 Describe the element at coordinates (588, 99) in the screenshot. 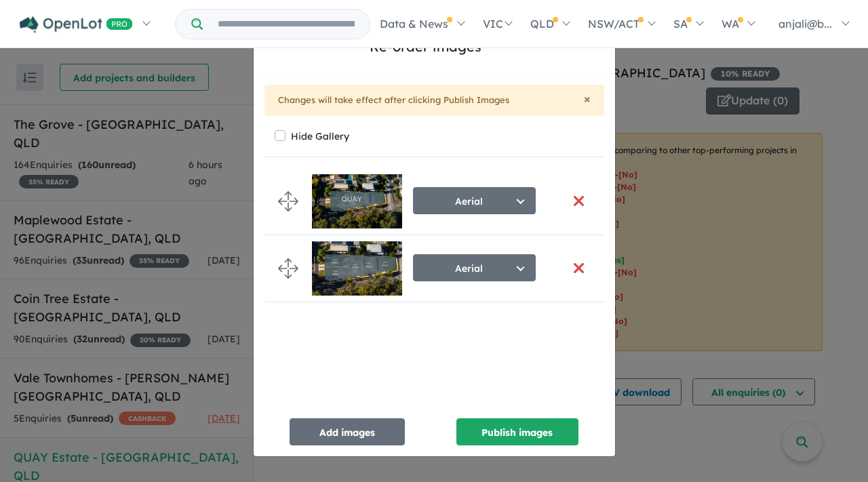

I see `button: Close` at that location.